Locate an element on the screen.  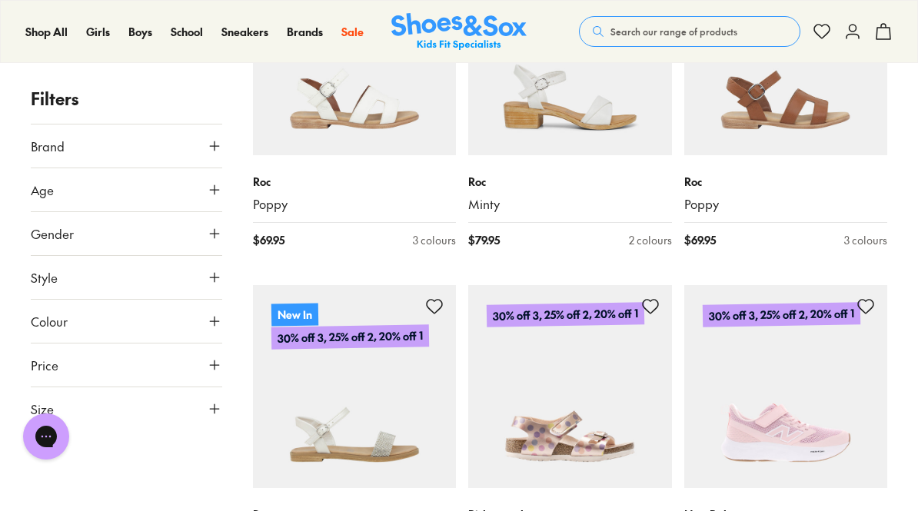
div: 2 colours is located at coordinates (650, 240).